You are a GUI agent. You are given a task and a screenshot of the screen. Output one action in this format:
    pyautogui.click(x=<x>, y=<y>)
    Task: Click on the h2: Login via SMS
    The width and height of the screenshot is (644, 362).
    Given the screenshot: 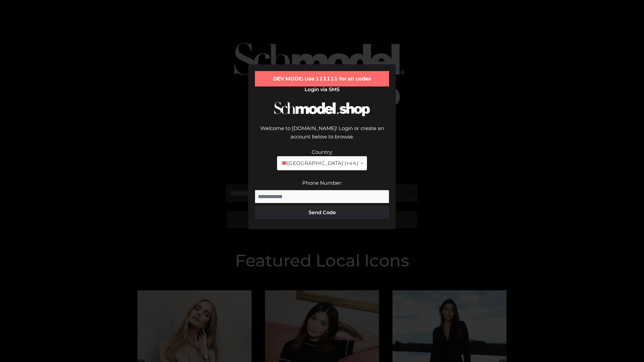 What is the action you would take?
    pyautogui.click(x=322, y=89)
    